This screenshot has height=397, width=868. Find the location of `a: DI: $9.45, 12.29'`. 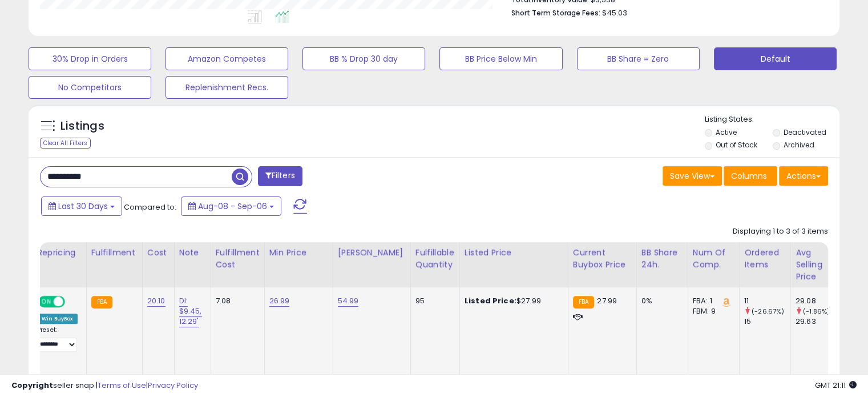

a: DI: $9.45, 12.29' is located at coordinates (190, 311).